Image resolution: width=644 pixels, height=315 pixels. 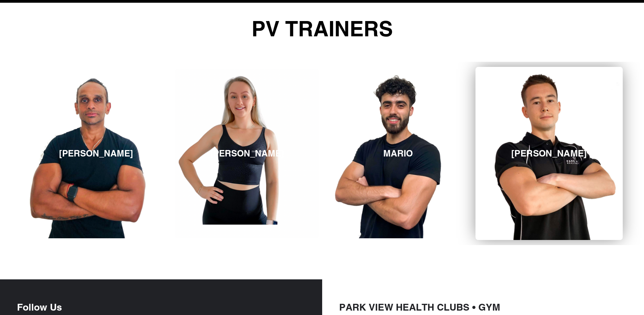 What do you see at coordinates (322, 29) in the screenshot?
I see `span: PV TRAINERS` at bounding box center [322, 29].